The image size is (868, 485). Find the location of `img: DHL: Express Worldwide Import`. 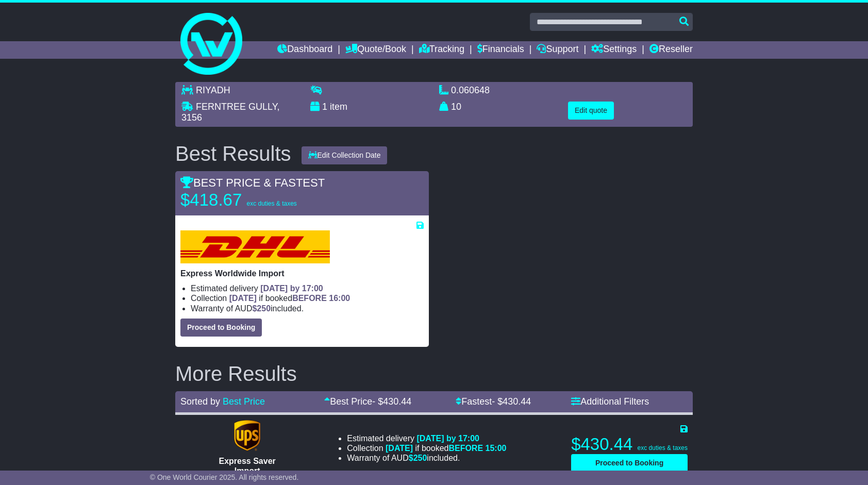

img: DHL: Express Worldwide Import is located at coordinates (255, 247).